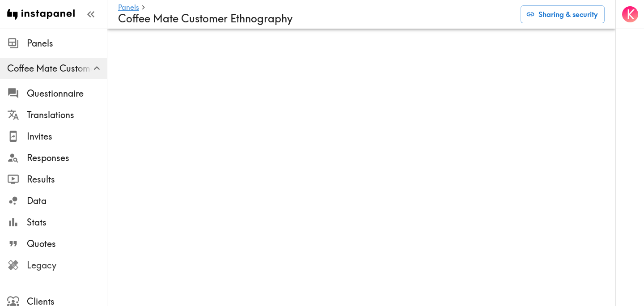 This screenshot has height=306, width=644. Describe the element at coordinates (66, 137) in the screenshot. I see `span: Invites` at that location.